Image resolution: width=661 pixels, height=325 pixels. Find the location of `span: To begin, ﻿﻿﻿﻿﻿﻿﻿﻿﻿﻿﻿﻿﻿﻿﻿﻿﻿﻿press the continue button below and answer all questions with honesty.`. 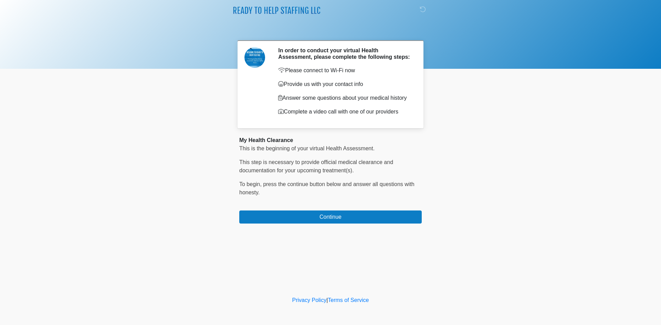

span: To begin, ﻿﻿﻿﻿﻿﻿﻿﻿﻿﻿﻿﻿﻿﻿﻿﻿﻿﻿press the continue button below and answer all questions with honesty. is located at coordinates (327, 188).